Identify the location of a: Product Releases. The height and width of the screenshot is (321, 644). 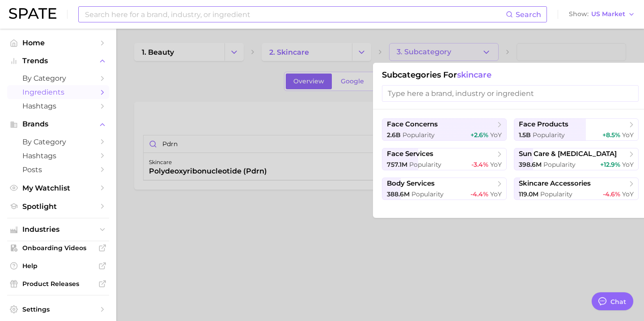
(58, 284).